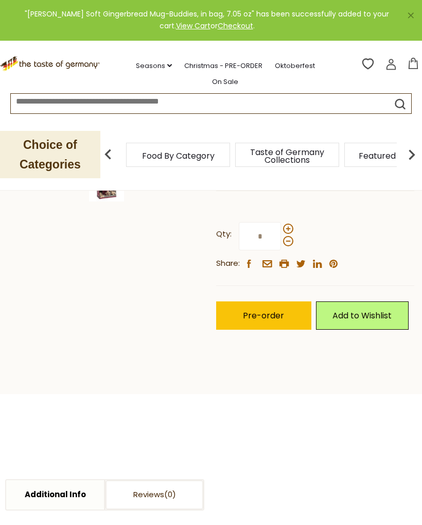  What do you see at coordinates (155, 495) in the screenshot?
I see `a: Reviews` at bounding box center [155, 495].